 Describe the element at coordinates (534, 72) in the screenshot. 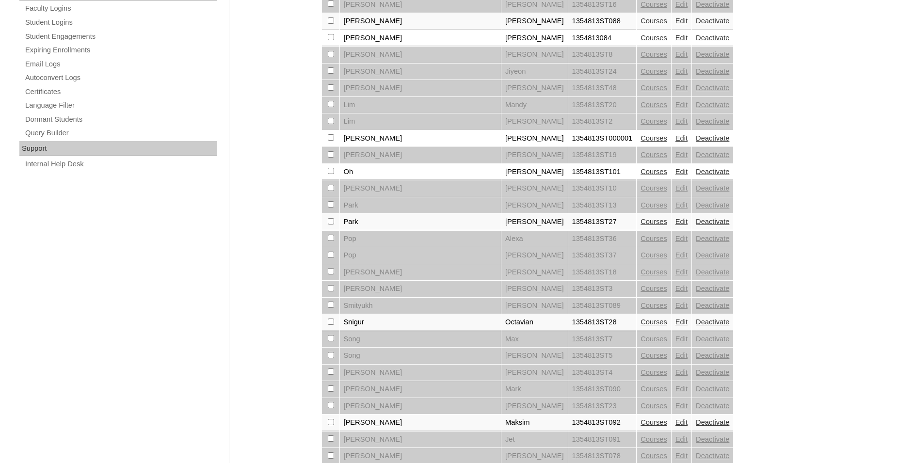

I see `td: Jiyeon` at that location.